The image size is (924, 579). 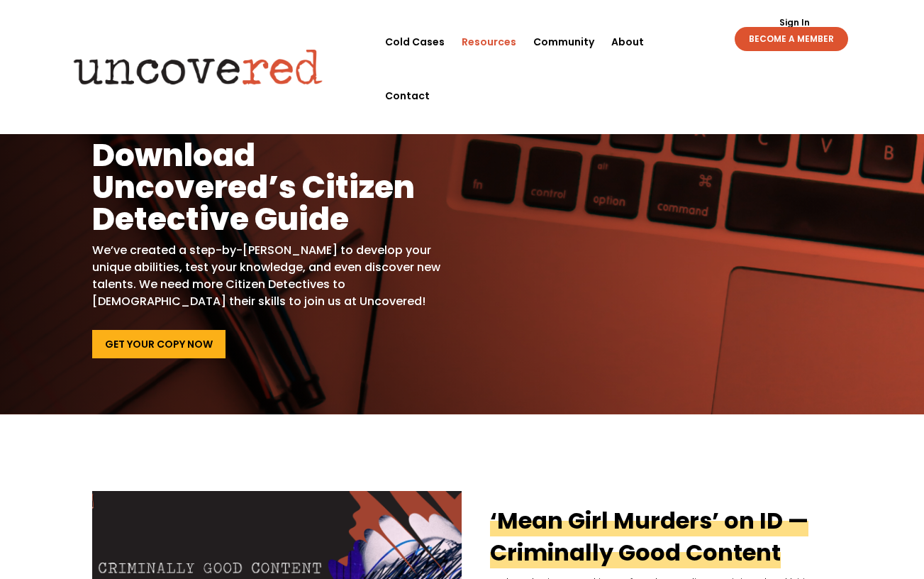 I want to click on img: Uncovered logo, so click(x=198, y=67).